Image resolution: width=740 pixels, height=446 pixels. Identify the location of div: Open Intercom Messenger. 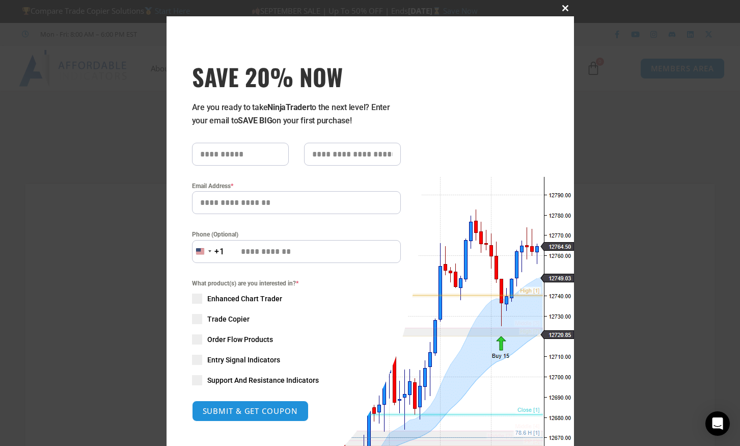
(718, 423).